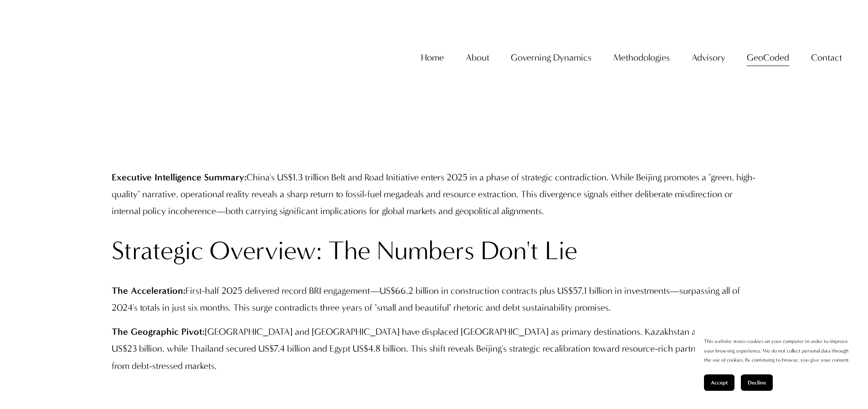  Describe the element at coordinates (148, 290) in the screenshot. I see `strong: The Acceleration:` at that location.